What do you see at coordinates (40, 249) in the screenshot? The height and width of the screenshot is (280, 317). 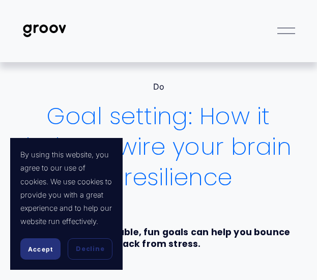 I see `button: Accept` at bounding box center [40, 249].